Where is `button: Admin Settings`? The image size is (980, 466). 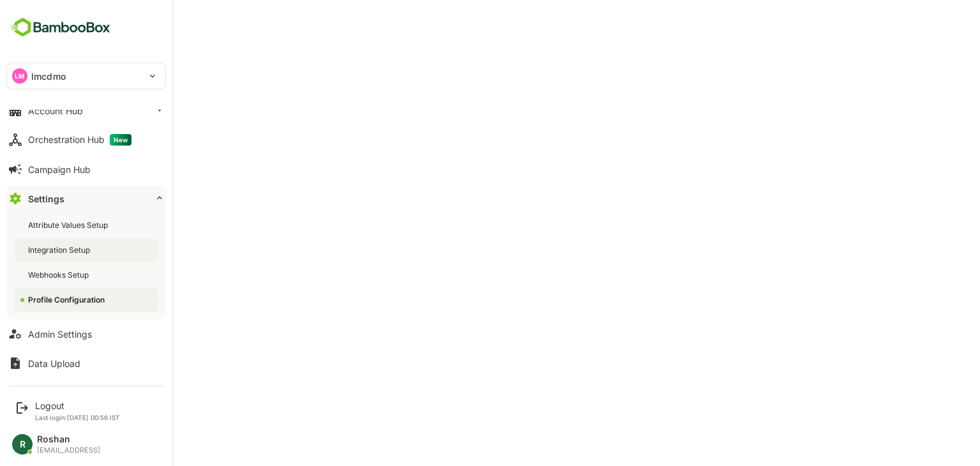
button: Admin Settings is located at coordinates (86, 334).